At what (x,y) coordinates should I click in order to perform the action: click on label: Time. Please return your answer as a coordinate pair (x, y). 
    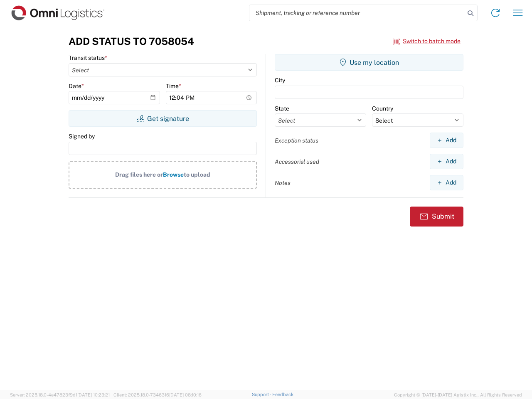
    Looking at the image, I should click on (173, 86).